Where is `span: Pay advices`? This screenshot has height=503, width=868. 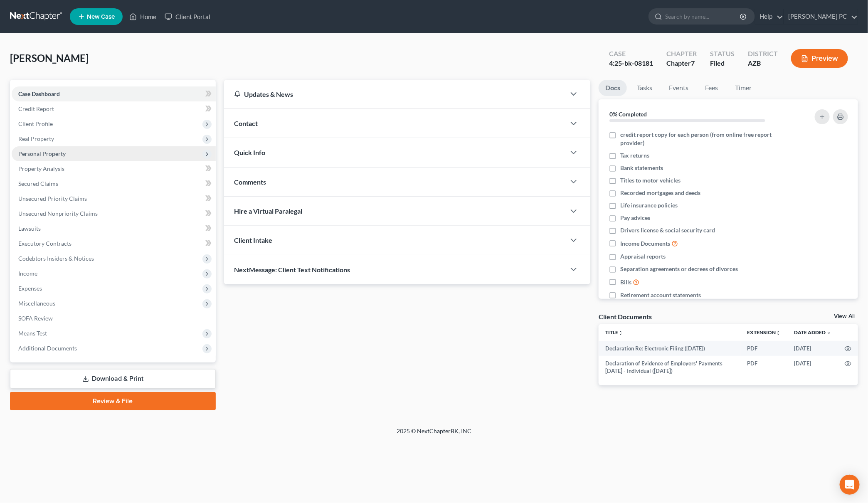 span: Pay advices is located at coordinates (635, 218).